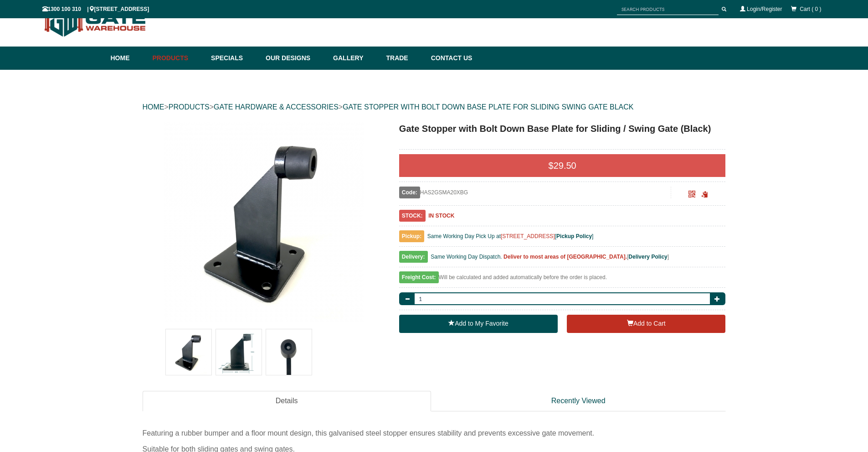 The width and height of the screenshot is (868, 452). What do you see at coordinates (441, 215) in the screenshot?
I see `b: IN STOCK` at bounding box center [441, 215].